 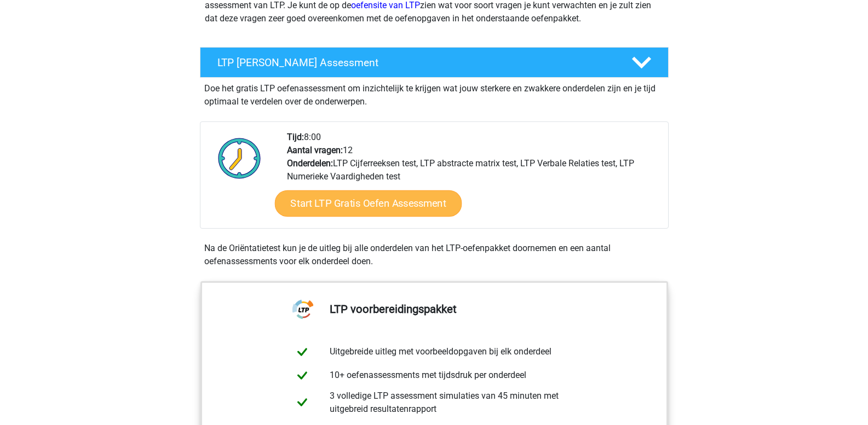 I want to click on div: 8:00 12 LTP Cijferreeksen test, LTP abstracte matrix test, LTP Verbale Relaties test, LTP Numerie..., so click(x=473, y=179).